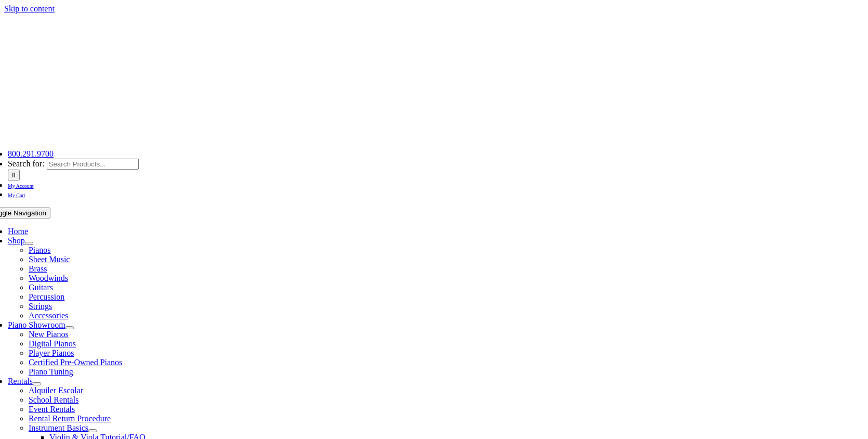 The width and height of the screenshot is (868, 439). Describe the element at coordinates (69, 418) in the screenshot. I see `span: Rental Return Procedure` at that location.